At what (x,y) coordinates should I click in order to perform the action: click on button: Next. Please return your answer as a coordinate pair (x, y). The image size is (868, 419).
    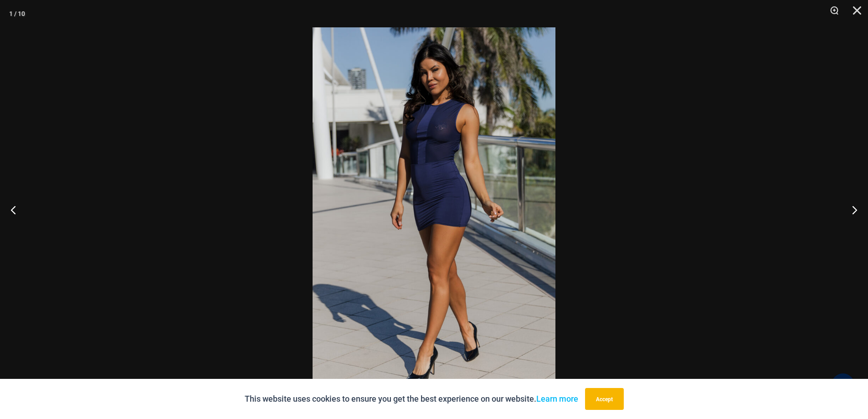
    Looking at the image, I should click on (851, 210).